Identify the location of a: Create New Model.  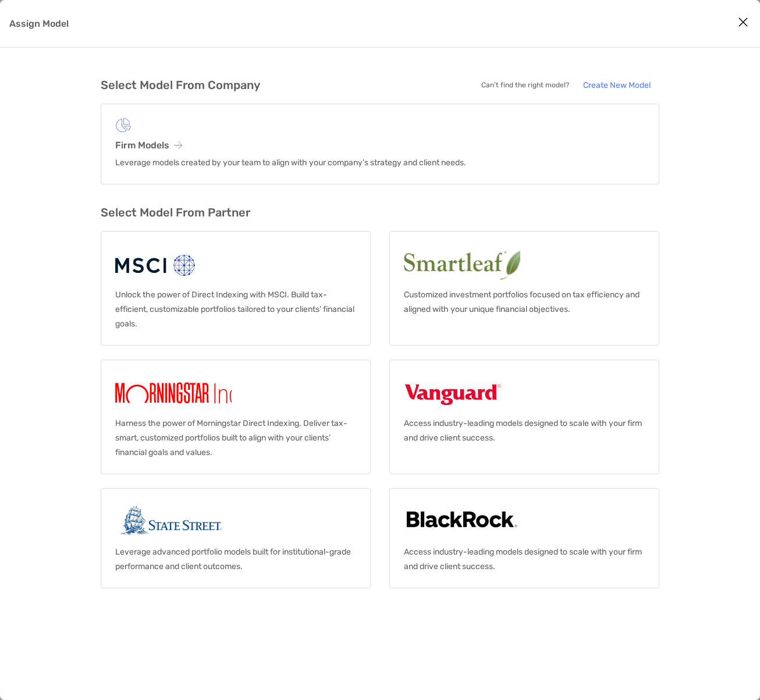
(616, 85).